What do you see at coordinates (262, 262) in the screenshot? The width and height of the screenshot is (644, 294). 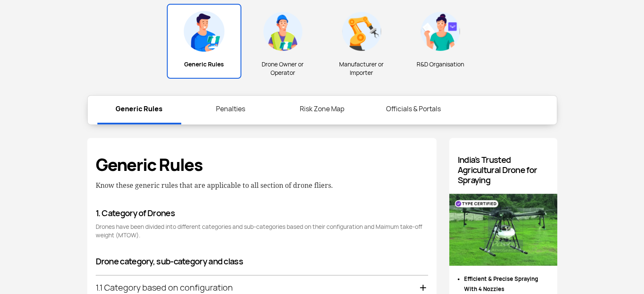 I see `h4: Drone category, sub-category and class` at bounding box center [262, 262].